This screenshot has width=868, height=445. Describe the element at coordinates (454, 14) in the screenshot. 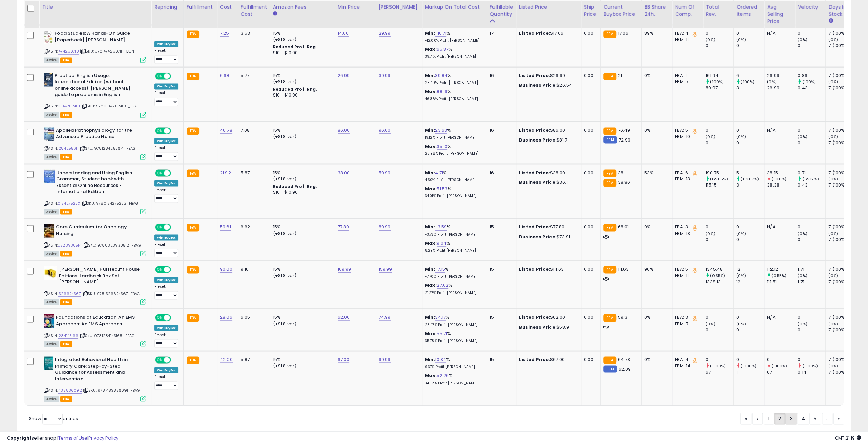

I see `th: The percentage added to the cost of goods (COGS) that forms the calculator for Min & Max prices.` at that location.